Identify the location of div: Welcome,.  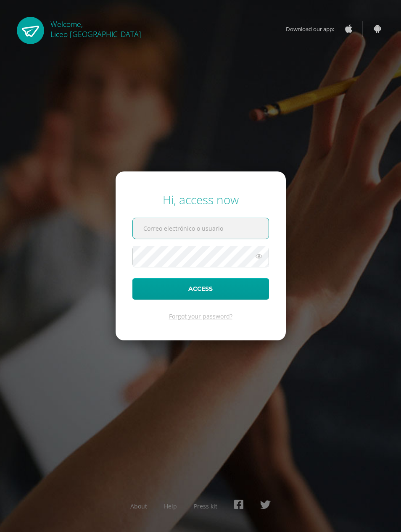
(96, 28).